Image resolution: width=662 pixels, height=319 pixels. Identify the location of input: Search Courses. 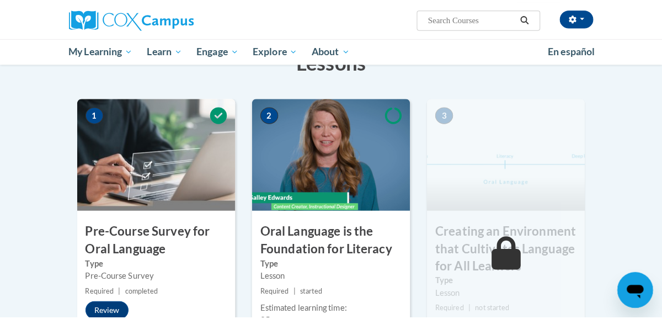
(466, 18).